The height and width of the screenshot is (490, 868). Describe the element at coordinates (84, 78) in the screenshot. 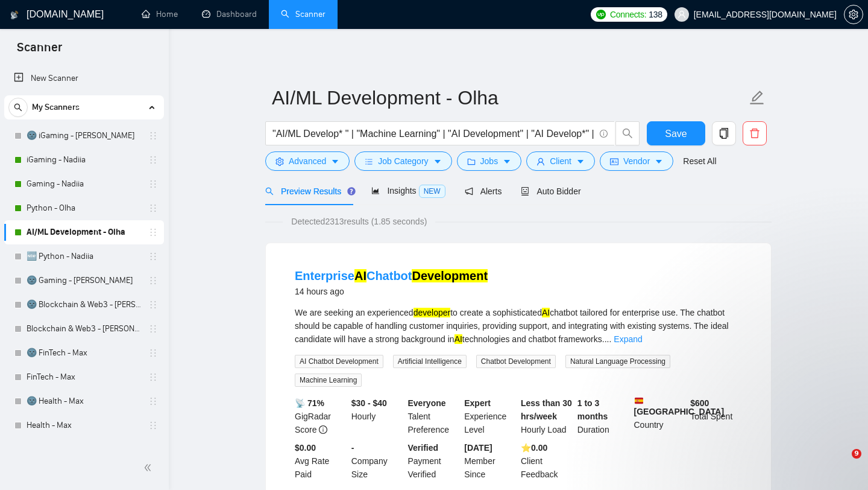

I see `a: New Scanner` at that location.